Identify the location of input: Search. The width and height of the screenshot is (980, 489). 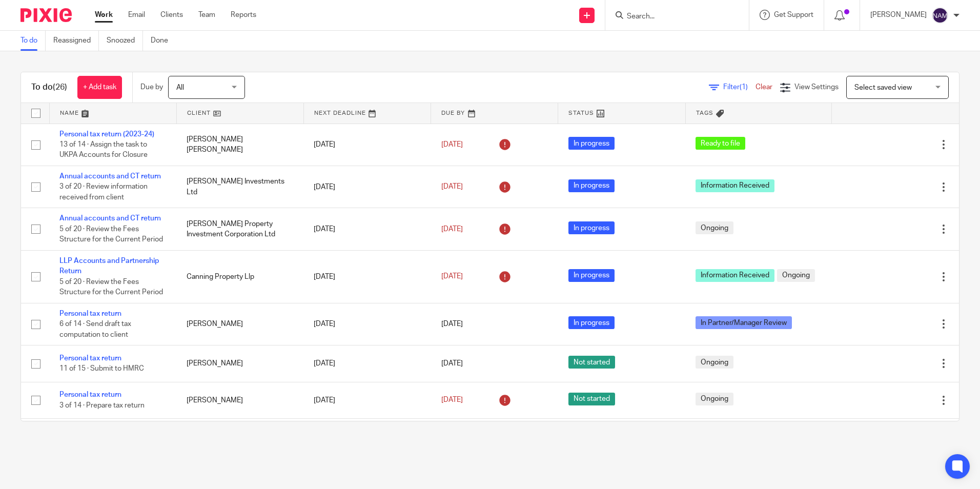
(672, 17).